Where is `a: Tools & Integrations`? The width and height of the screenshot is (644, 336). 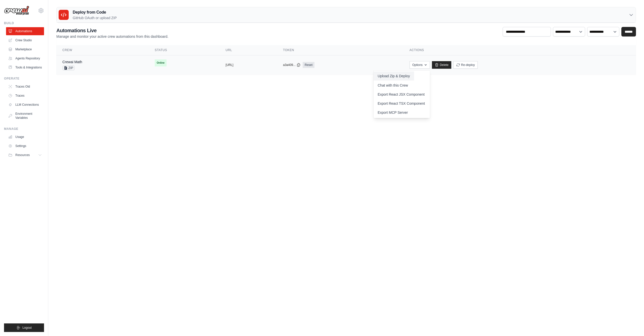
a: Tools & Integrations is located at coordinates (25, 67).